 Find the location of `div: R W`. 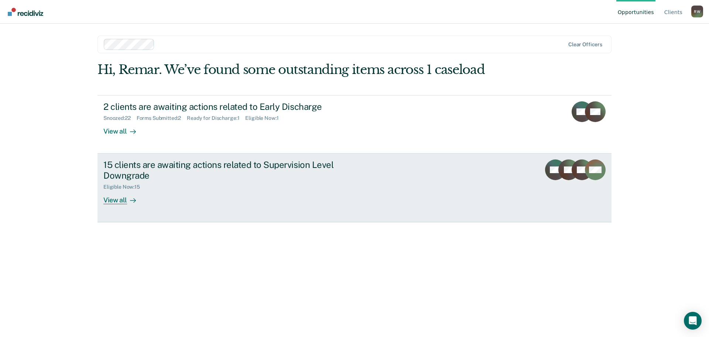

div: R W is located at coordinates (698, 11).